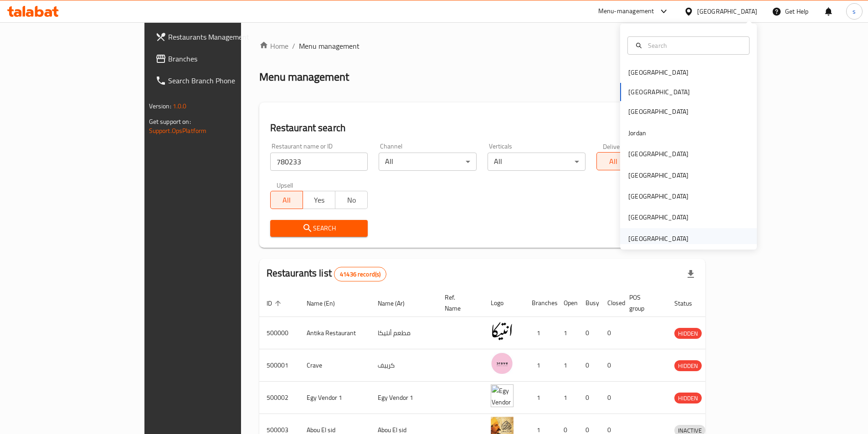  I want to click on span: Ref. Name, so click(458, 303).